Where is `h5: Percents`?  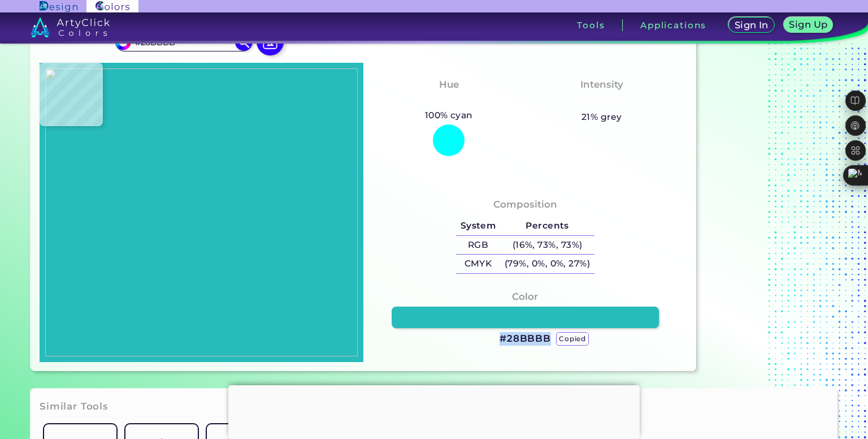
h5: Percents is located at coordinates (547, 226).